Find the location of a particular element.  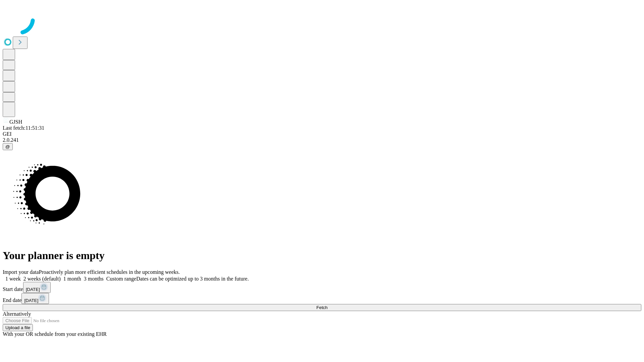

span: Alternatively is located at coordinates (17, 314).